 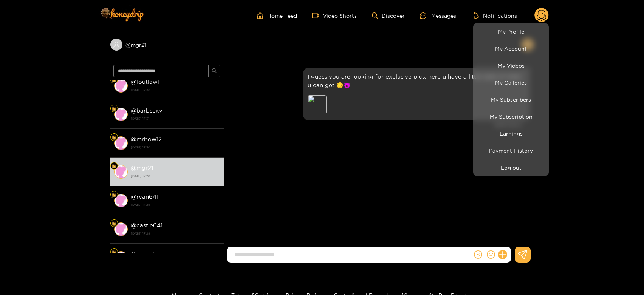 I want to click on a: My Subscribers, so click(x=511, y=100).